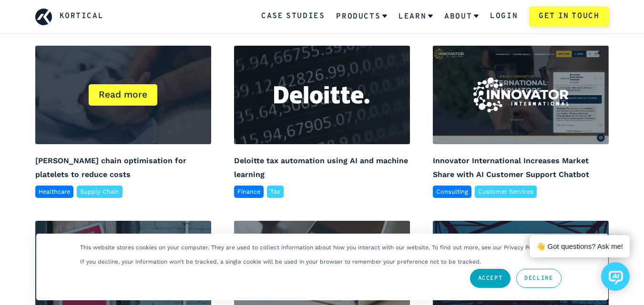  I want to click on a: Kortical, so click(81, 17).